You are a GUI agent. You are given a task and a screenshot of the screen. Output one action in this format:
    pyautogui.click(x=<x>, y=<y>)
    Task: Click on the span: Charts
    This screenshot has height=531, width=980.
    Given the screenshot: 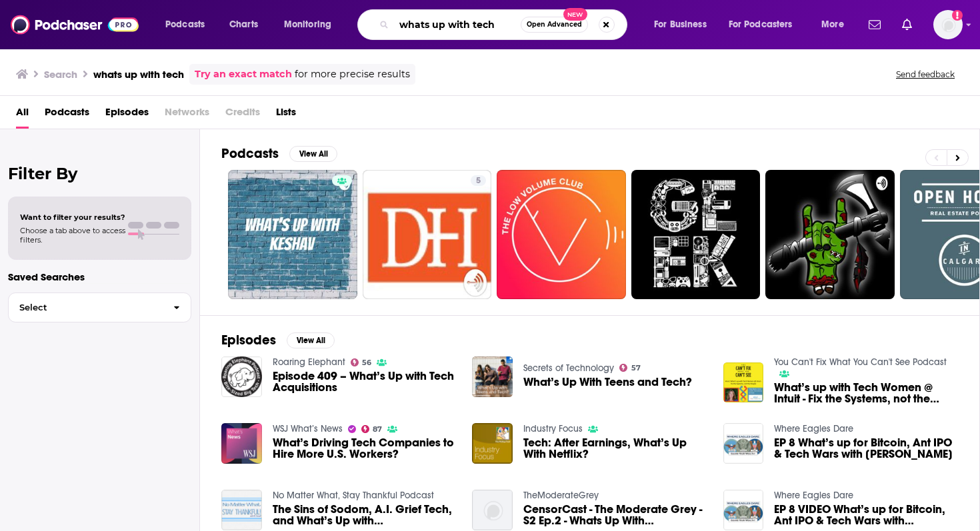 What is the action you would take?
    pyautogui.click(x=244, y=24)
    